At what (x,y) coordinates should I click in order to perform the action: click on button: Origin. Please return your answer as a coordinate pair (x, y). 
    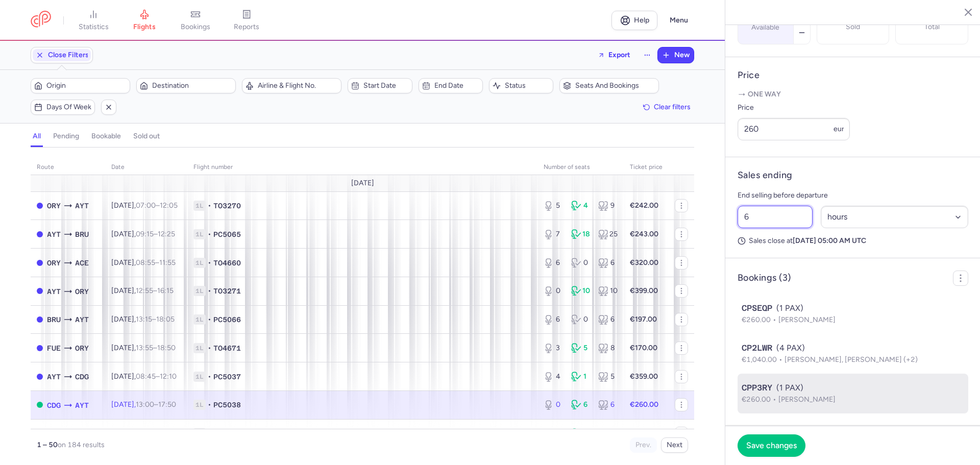
    Looking at the image, I should click on (80, 86).